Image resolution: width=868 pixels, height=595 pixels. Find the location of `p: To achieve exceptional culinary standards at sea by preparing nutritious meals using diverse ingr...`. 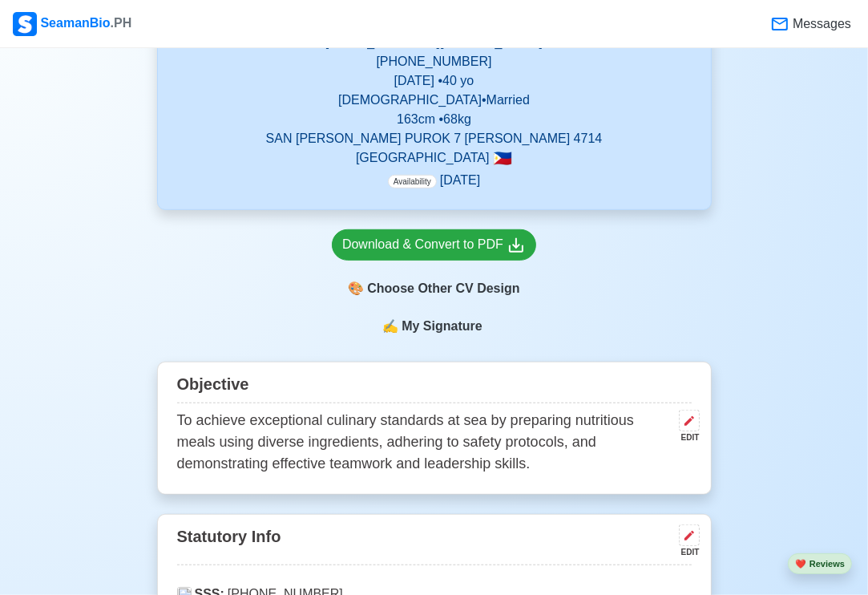

p: To achieve exceptional culinary standards at sea by preparing nutritious meals using diverse ingr... is located at coordinates (425, 442).